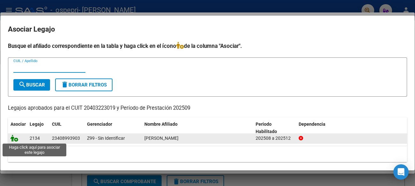 The height and width of the screenshot is (186, 415). What do you see at coordinates (401, 172) in the screenshot?
I see `div: Open Intercom Messenger` at bounding box center [401, 172].